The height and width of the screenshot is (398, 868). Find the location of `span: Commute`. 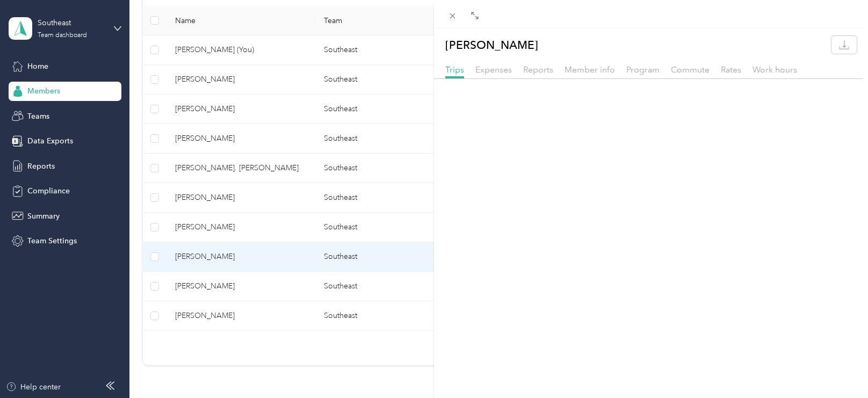

span: Commute is located at coordinates (690, 69).